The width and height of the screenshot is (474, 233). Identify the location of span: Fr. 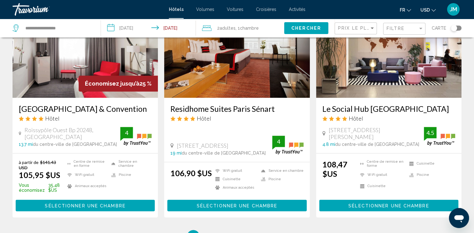
(402, 10).